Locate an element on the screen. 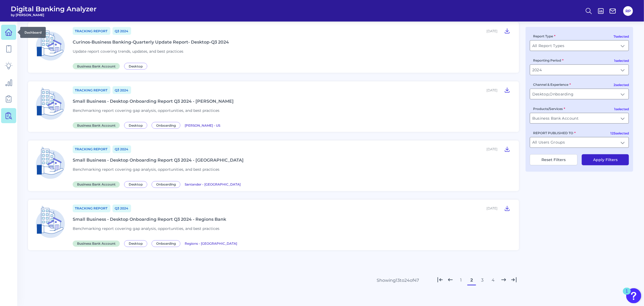 Image resolution: width=644 pixels, height=306 pixels. div: Small Business - Desktop Onboarding Report Q3 2024 - Regions Bank is located at coordinates (150, 220).